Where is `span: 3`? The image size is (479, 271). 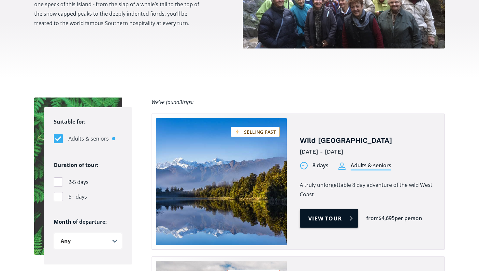 span: 3 is located at coordinates (180, 102).